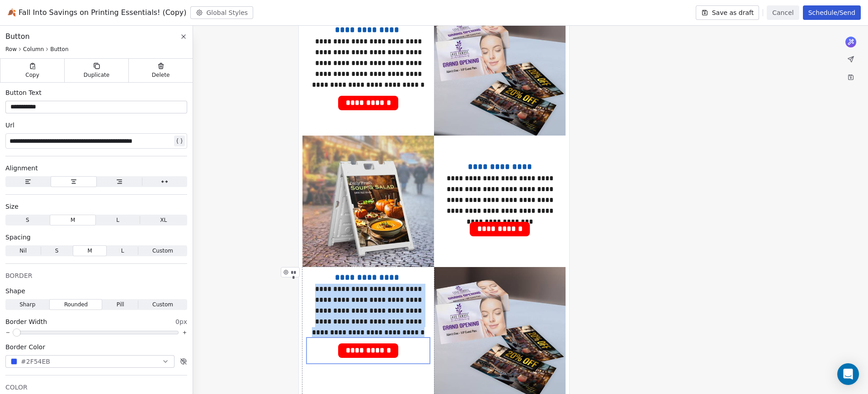 The image size is (868, 394). What do you see at coordinates (18, 237) in the screenshot?
I see `span: Spacing` at bounding box center [18, 237].